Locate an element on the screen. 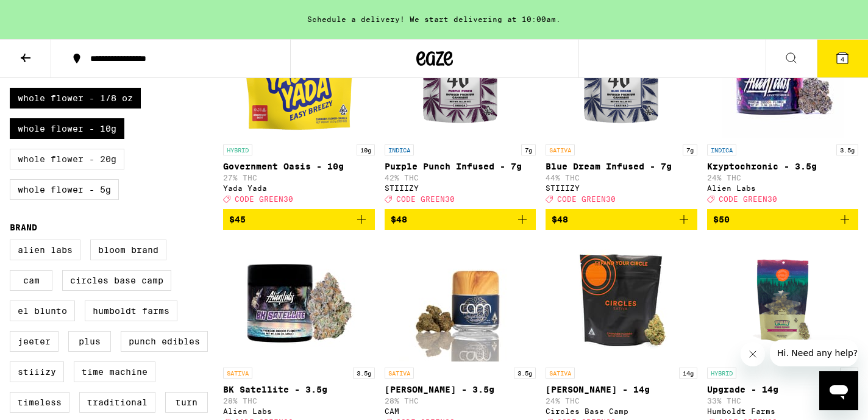  label: CAM is located at coordinates (31, 280).